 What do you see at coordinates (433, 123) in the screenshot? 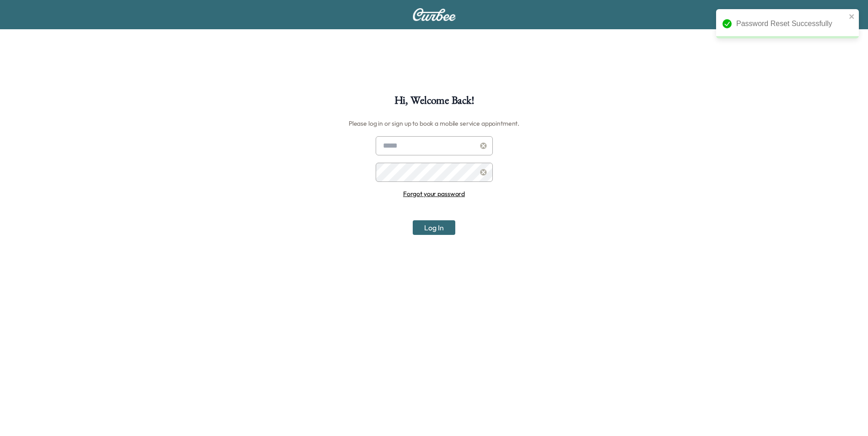
I see `h6: Please log in or sign up to book a mobile service appointment.` at bounding box center [433, 123].